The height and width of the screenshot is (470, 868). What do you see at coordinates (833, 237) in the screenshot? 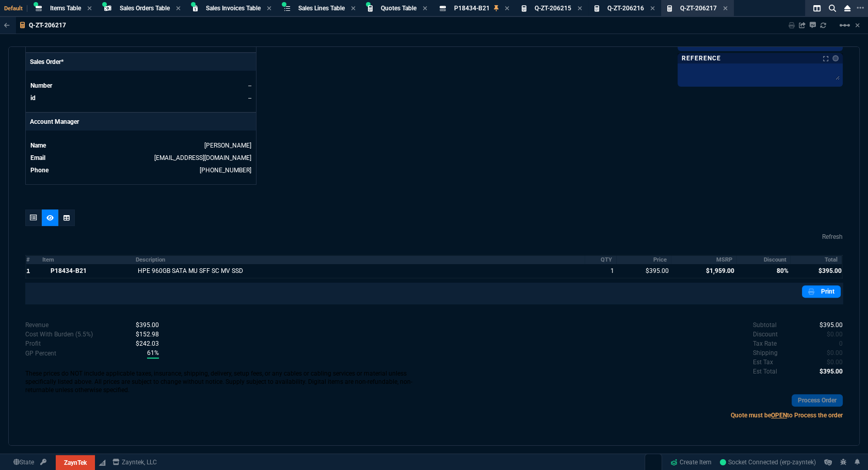
I see `a: Refresh` at bounding box center [833, 237].